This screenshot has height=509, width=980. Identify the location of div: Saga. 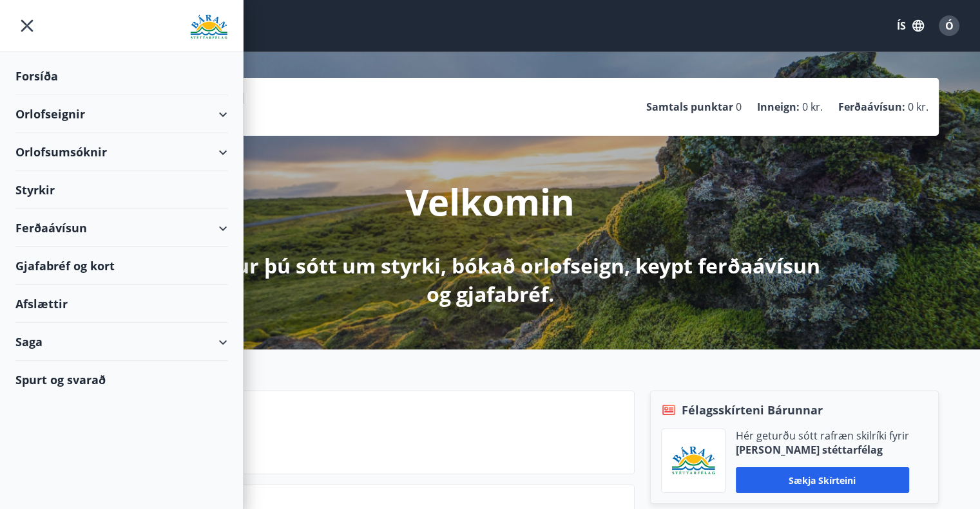
(121, 342).